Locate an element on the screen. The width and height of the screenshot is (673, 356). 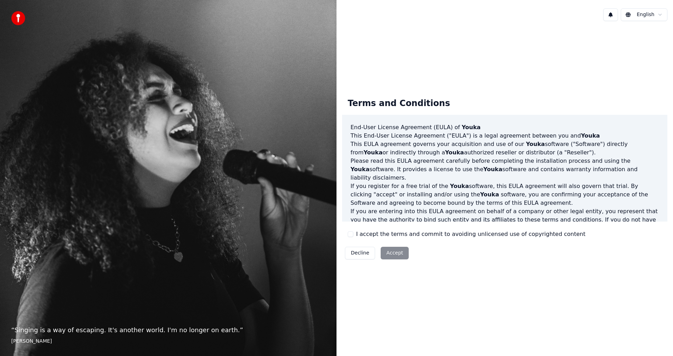
p: If you are entering into this EULA agreement on behalf of a company or other legal entity, you re... is located at coordinates (505, 224).